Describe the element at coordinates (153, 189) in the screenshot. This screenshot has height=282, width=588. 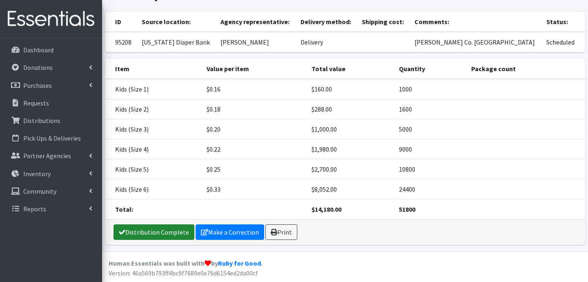
I see `td: Kids (Size 6)` at that location.